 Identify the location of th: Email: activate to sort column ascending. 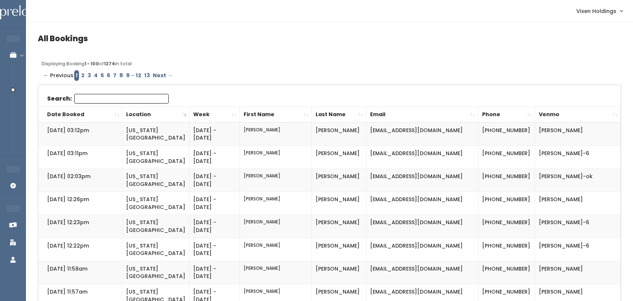
(422, 114).